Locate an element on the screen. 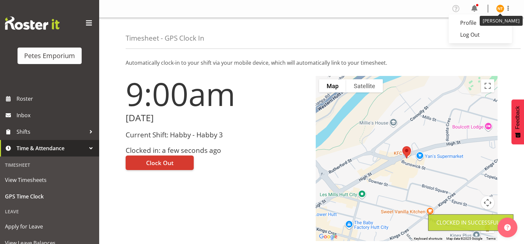 Image resolution: width=524 pixels, height=244 pixels. a: Terms (opens in new tab) is located at coordinates (491, 239).